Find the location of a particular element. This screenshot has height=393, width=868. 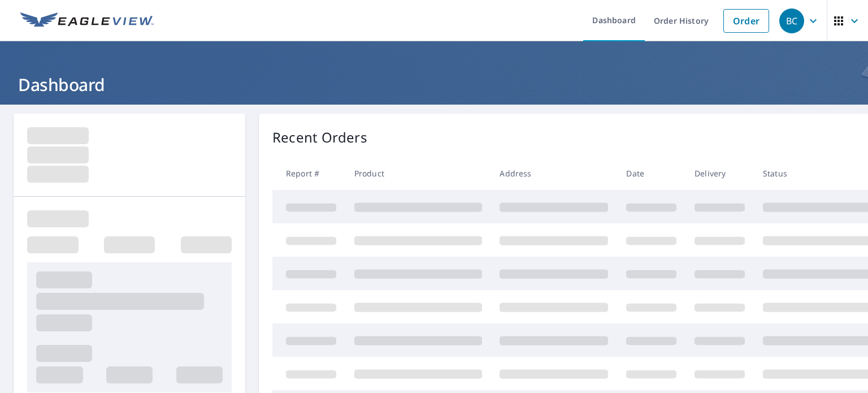

img: EV Logo is located at coordinates (87, 21).